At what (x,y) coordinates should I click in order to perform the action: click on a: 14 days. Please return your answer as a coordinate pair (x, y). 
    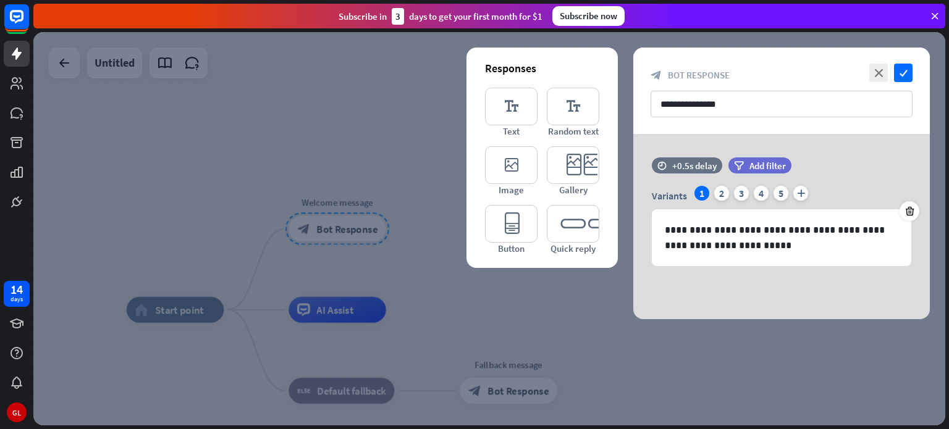
    Looking at the image, I should click on (17, 294).